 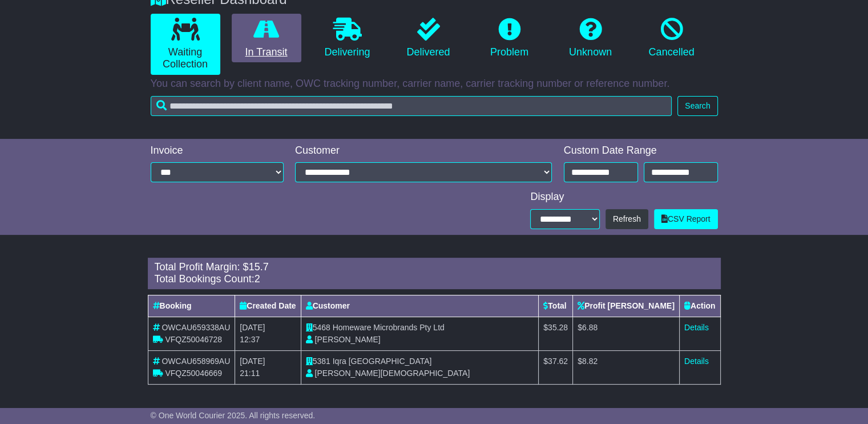 What do you see at coordinates (434, 279) in the screenshot?
I see `div: Total Bookings Count:` at bounding box center [434, 279].